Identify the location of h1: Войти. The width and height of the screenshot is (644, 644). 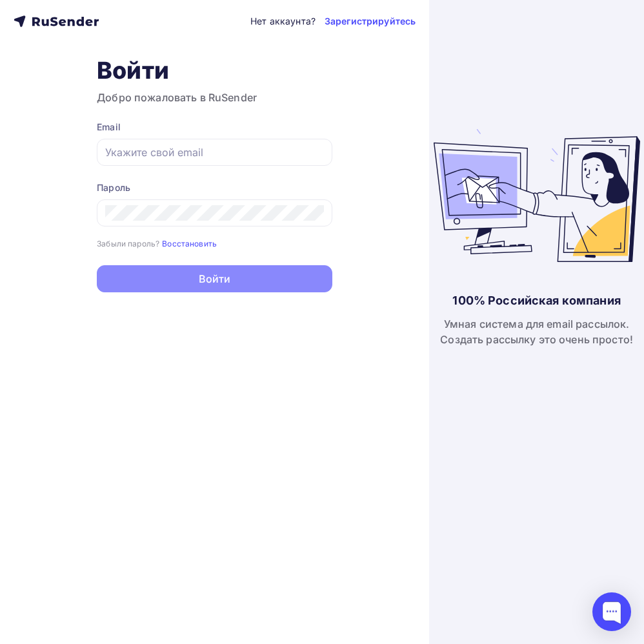
(214, 71).